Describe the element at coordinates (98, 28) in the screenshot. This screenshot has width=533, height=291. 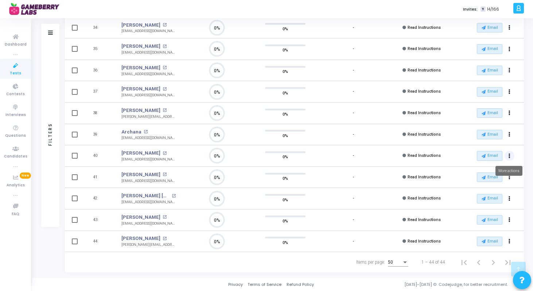
I see `td: 34` at that location.